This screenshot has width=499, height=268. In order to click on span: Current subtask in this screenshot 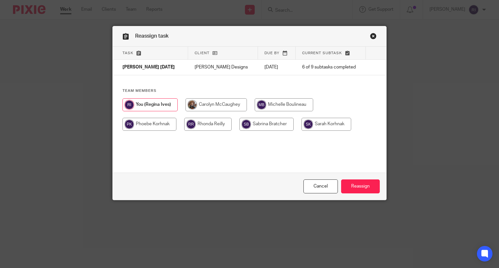, I will do `click(322, 53)`.